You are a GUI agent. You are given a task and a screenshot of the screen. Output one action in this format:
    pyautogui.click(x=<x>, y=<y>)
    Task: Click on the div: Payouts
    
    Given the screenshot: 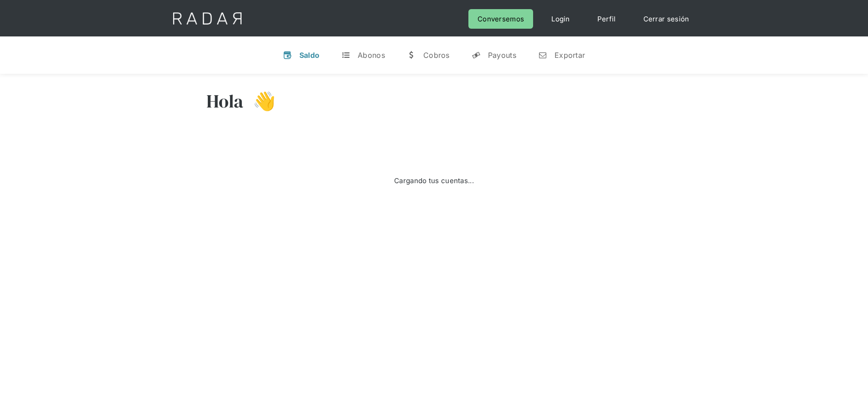 What is the action you would take?
    pyautogui.click(x=502, y=55)
    